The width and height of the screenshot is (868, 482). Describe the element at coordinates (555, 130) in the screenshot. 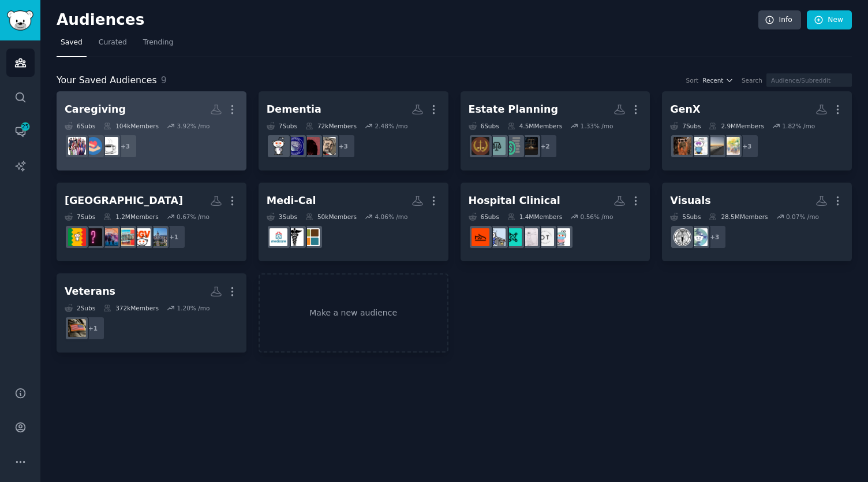

I see `a: Estate Planning6Subs4.5MMembers1.33% /mo+2LawyerAdviceFinancialPlanningEstatePlanningAskALawyer` at that location.